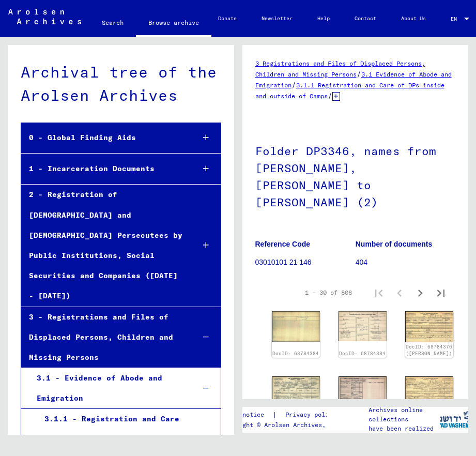 The width and height of the screenshot is (476, 456). I want to click on p: 404, so click(405, 262).